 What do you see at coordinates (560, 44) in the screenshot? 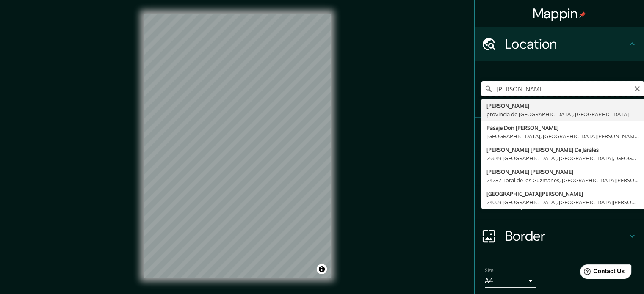
I see `div: Location` at bounding box center [560, 44].